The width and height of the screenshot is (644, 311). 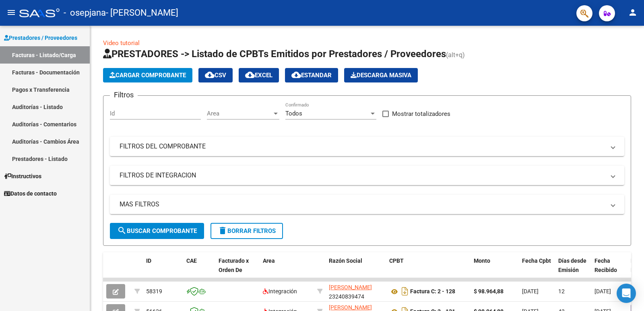 What do you see at coordinates (433, 292) in the screenshot?
I see `strong: Factura C: 2 - 128` at bounding box center [433, 292].